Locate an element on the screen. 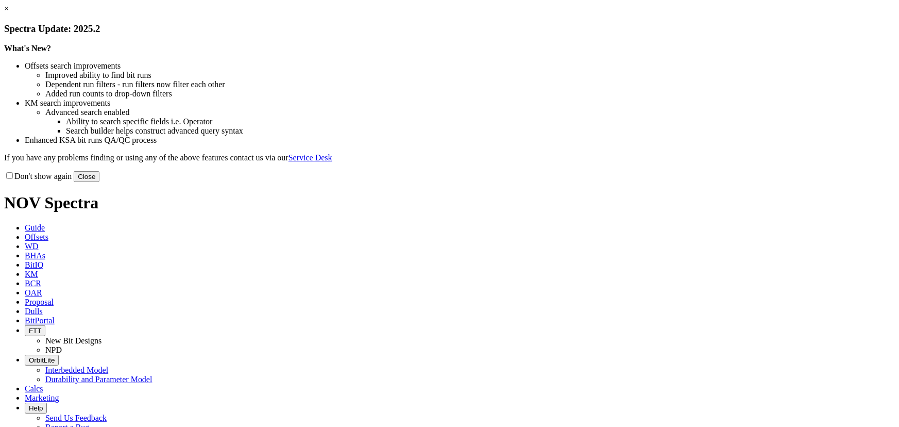  span: BHAs is located at coordinates (35, 255).